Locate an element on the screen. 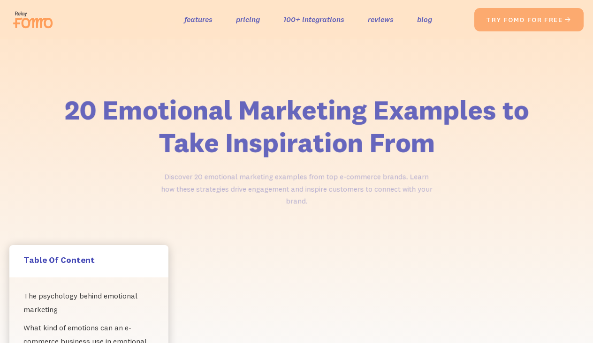 Image resolution: width=593 pixels, height=343 pixels. a: pricing is located at coordinates (248, 19).